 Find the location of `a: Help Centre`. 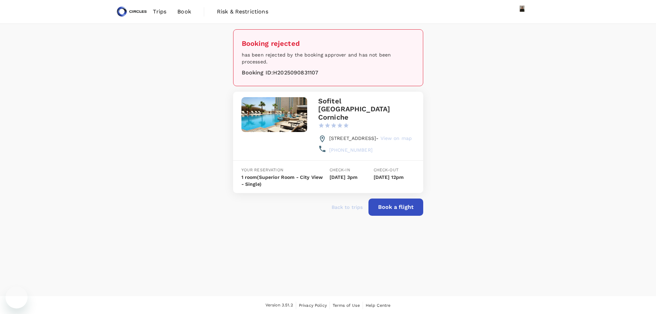

a: Help Centre is located at coordinates (378, 305).